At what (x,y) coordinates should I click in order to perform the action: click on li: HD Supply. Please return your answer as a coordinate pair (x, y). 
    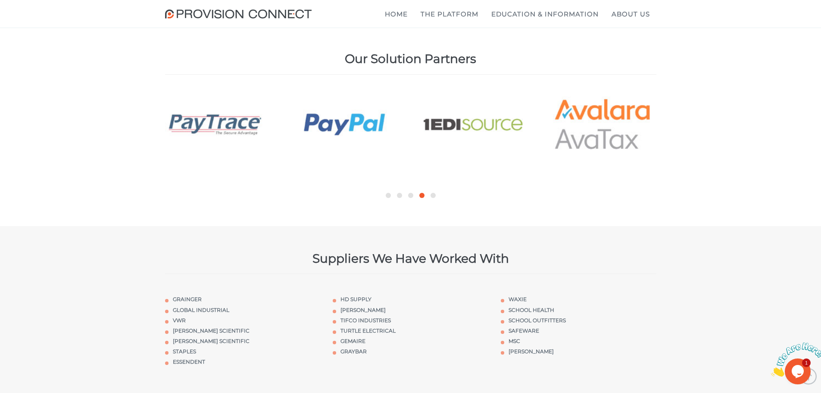
    Looking at the image, I should click on (410, 299).